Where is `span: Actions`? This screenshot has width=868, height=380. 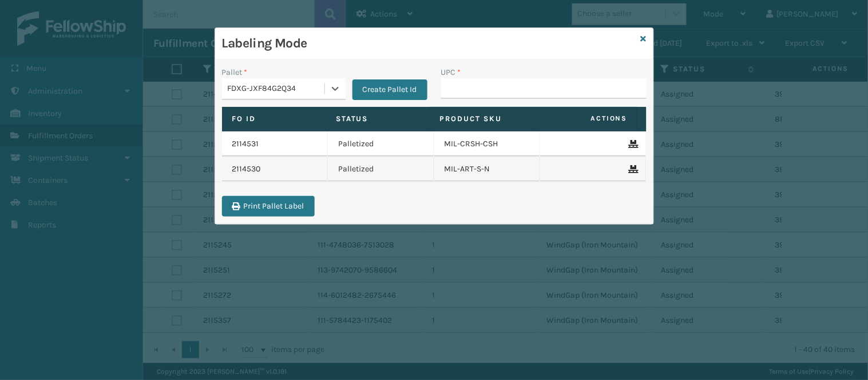 span: Actions is located at coordinates (585, 118).